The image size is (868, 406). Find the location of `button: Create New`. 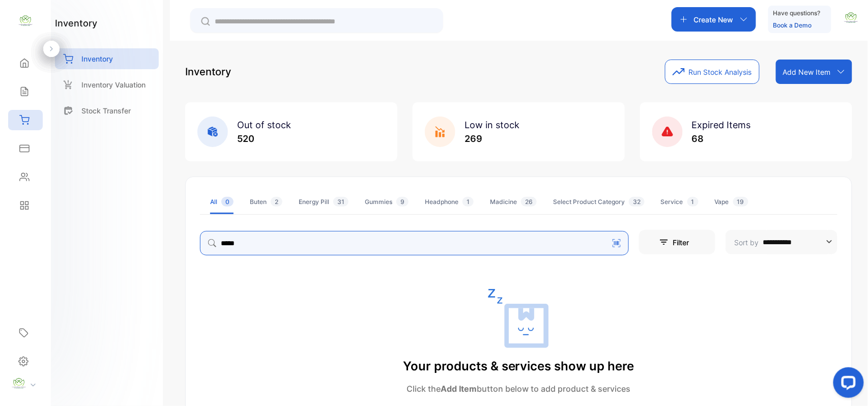

button: Create New is located at coordinates (714, 19).